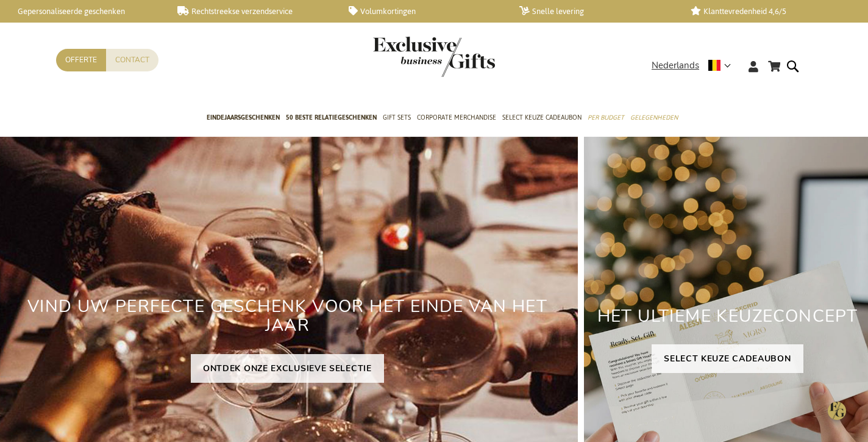 The width and height of the screenshot is (868, 442). Describe the element at coordinates (595, 11) in the screenshot. I see `a: Snelle levering` at that location.